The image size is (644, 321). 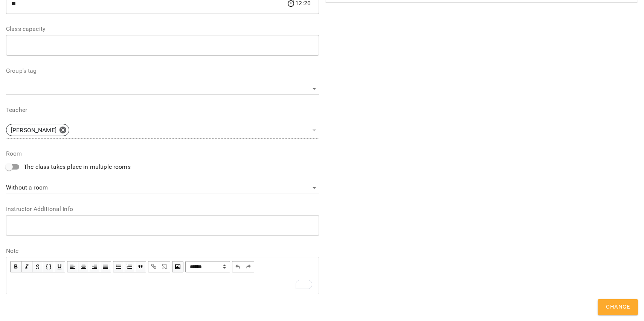 I want to click on button: Strikethrough, so click(x=38, y=267).